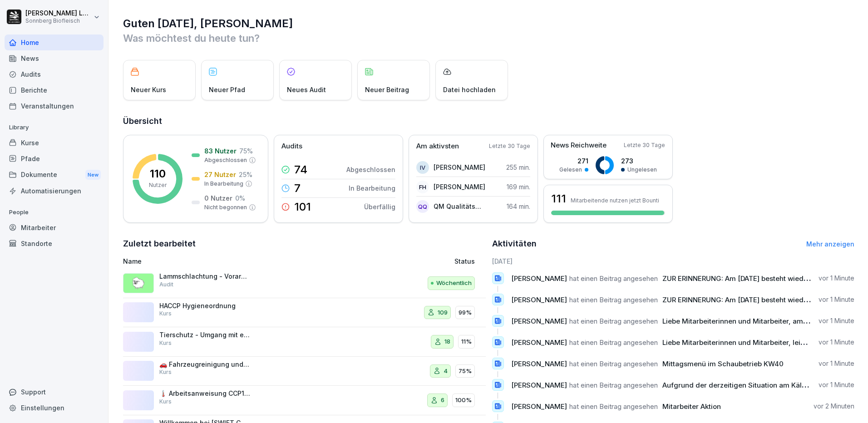 The image size is (868, 423). Describe the element at coordinates (205, 276) in the screenshot. I see `p: Lammschlachtung - Vorarbeiten` at that location.